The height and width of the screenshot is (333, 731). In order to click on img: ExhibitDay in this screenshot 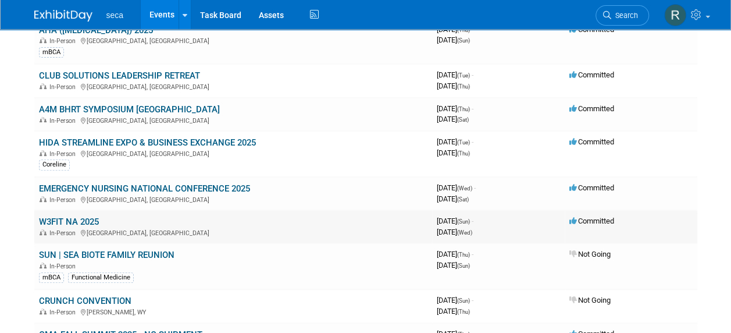, I will do `click(63, 16)`.